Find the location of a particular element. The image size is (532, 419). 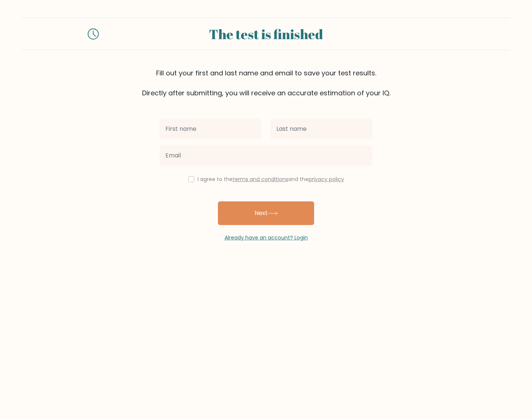

a: terms and conditions is located at coordinates (261, 179).